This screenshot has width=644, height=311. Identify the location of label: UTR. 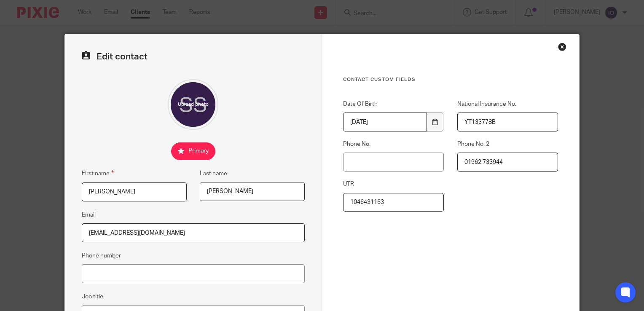
(393, 185).